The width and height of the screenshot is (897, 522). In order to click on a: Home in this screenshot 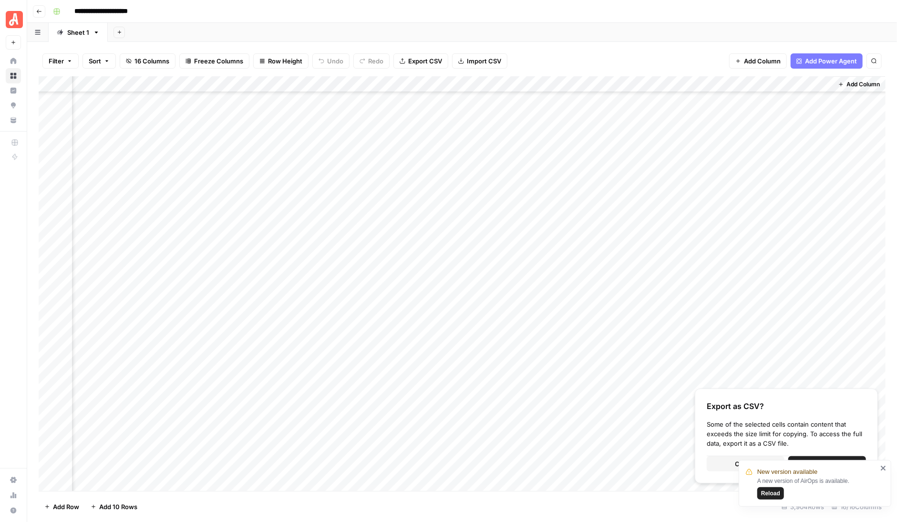, I will do `click(13, 61)`.